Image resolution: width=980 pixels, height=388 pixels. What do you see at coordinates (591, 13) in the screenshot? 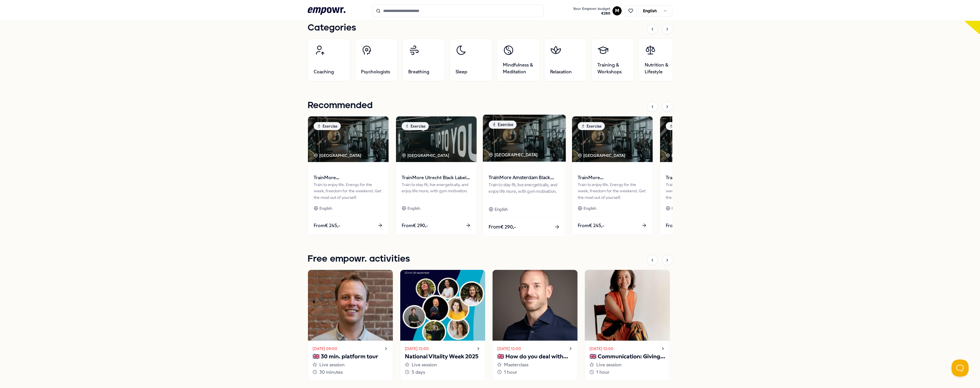
I see `span: € 280` at bounding box center [591, 13].